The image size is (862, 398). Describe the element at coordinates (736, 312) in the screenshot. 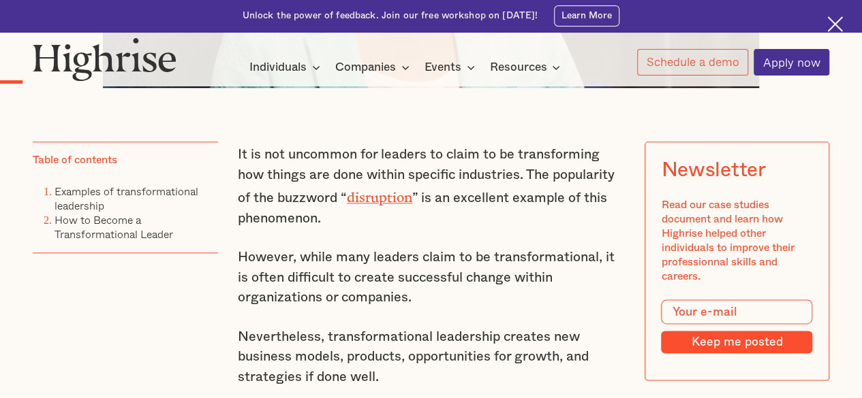

I see `input: Your e-mail` at that location.